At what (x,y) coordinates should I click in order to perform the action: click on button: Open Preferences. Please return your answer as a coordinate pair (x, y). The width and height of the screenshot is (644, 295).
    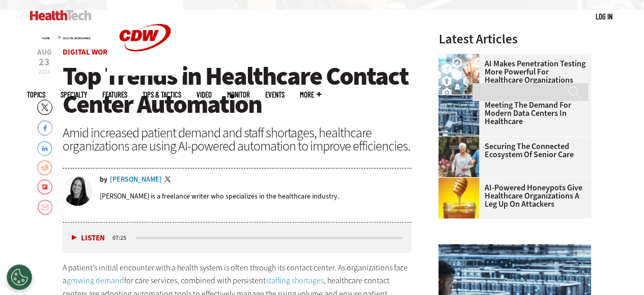
    Looking at the image, I should click on (19, 277).